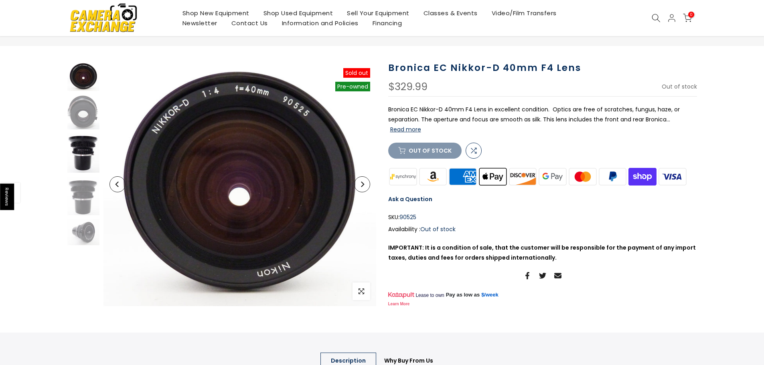  What do you see at coordinates (429, 295) in the screenshot?
I see `span: Lease to own` at bounding box center [429, 295].